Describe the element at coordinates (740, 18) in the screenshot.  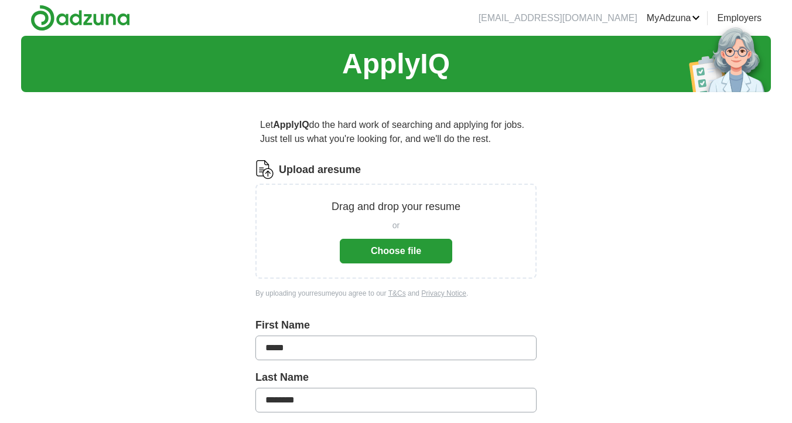
I see `a: Employers` at that location.